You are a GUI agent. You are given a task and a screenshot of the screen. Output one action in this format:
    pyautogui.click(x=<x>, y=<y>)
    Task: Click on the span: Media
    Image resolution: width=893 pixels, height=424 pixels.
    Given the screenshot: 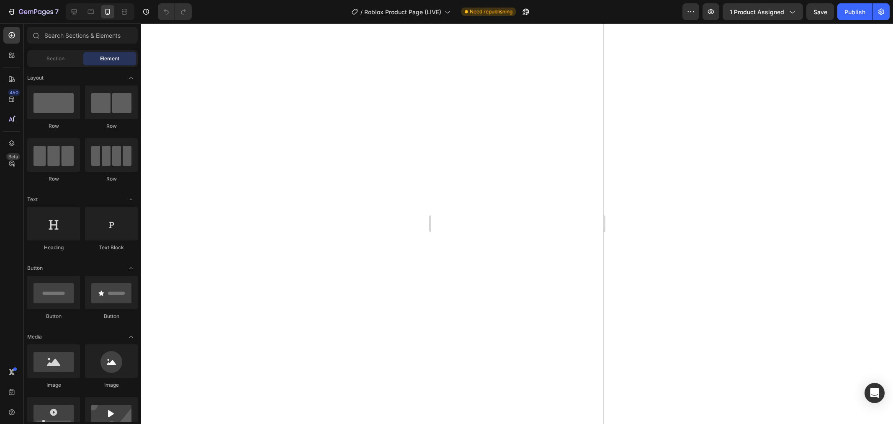 What is the action you would take?
    pyautogui.click(x=34, y=337)
    